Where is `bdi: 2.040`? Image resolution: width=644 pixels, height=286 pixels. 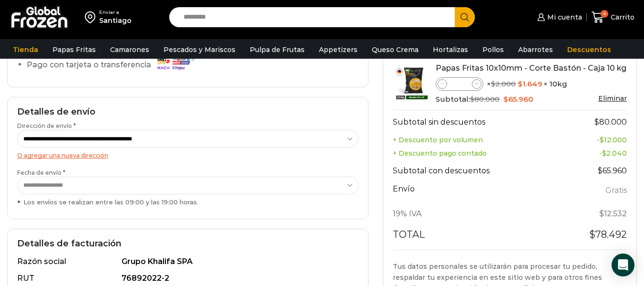 bdi: 2.040 is located at coordinates (614, 153).